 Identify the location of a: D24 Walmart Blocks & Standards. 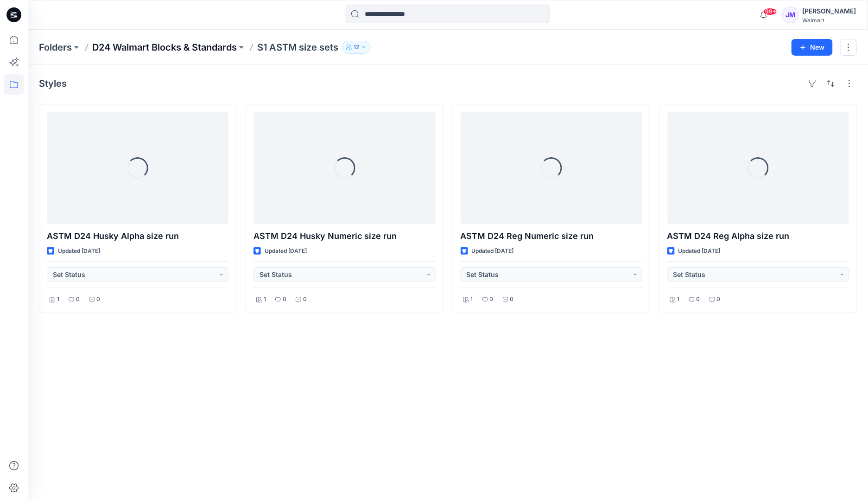
(165, 47).